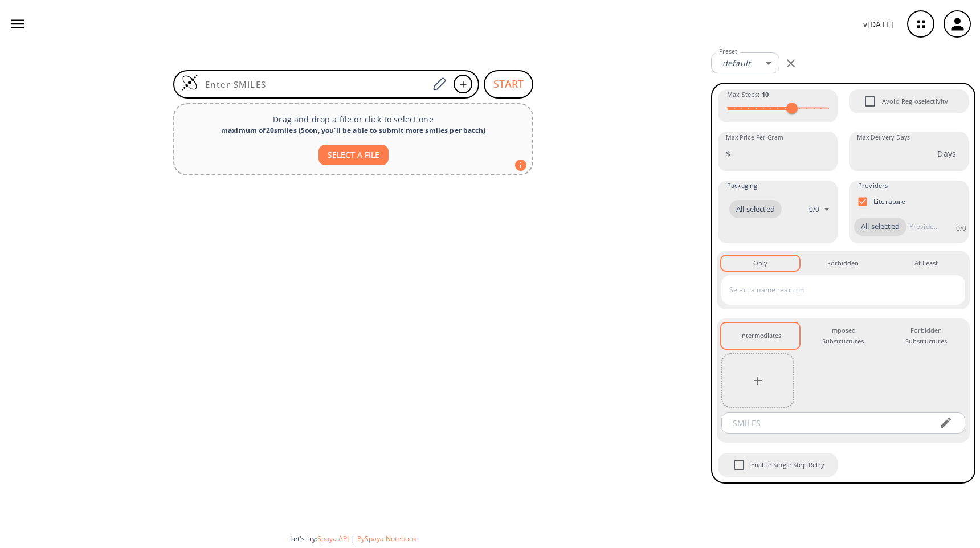 This screenshot has height=548, width=980. I want to click on button: PySpaya Notebook, so click(387, 539).